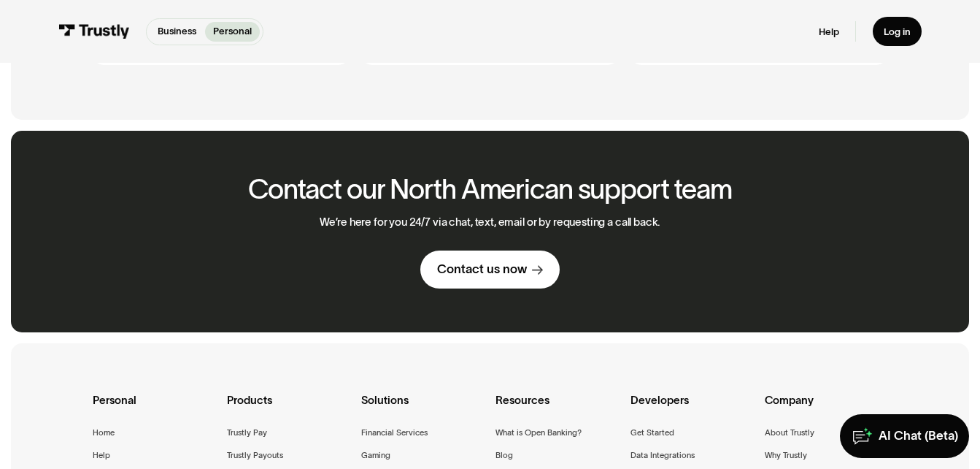  I want to click on div: Developers, so click(692, 408).